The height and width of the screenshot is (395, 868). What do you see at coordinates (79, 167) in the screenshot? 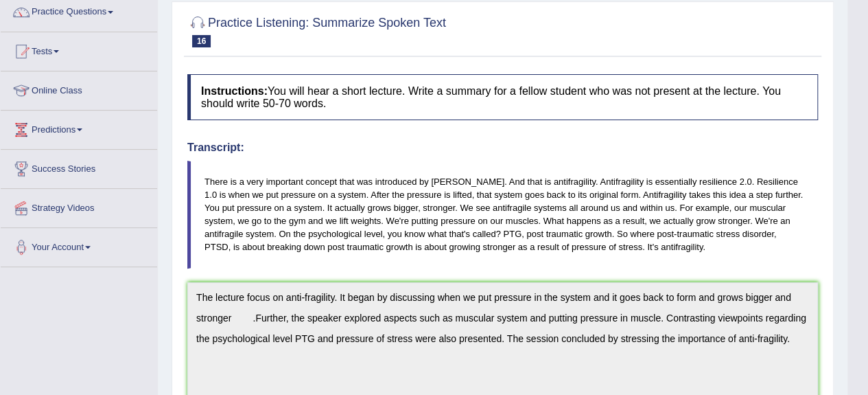
I see `a: Success Stories` at bounding box center [79, 167].